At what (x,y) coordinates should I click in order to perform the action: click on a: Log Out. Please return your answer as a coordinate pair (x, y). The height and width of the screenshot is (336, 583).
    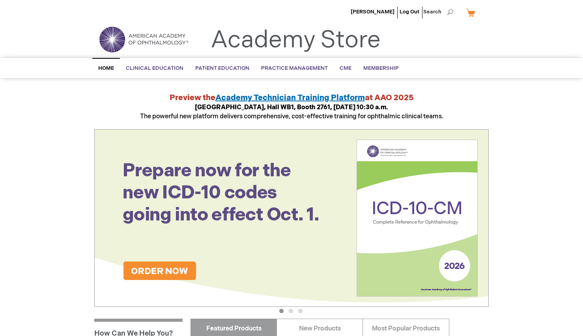
    Looking at the image, I should click on (409, 12).